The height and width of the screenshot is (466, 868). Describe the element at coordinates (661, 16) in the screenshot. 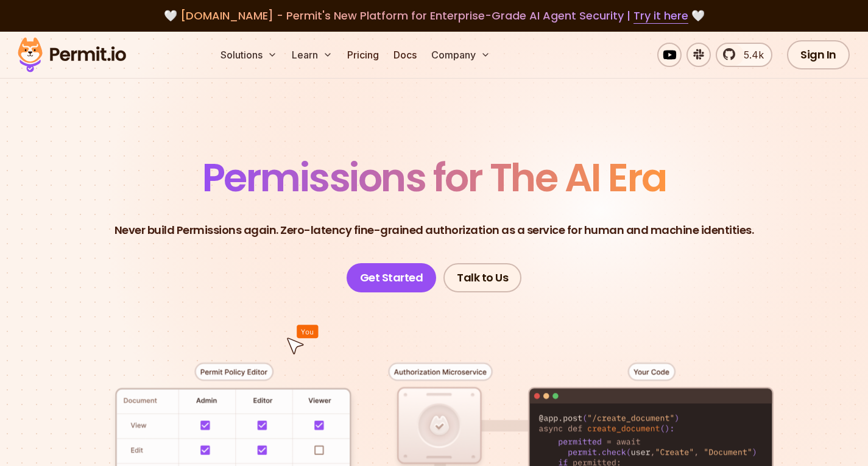

I see `a: Try it here` at that location.